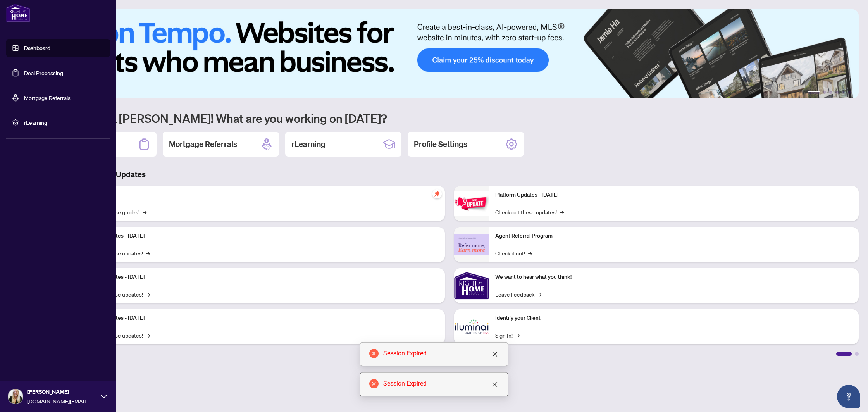 The width and height of the screenshot is (868, 412). What do you see at coordinates (47, 98) in the screenshot?
I see `a: Mortgage Referrals` at bounding box center [47, 98].